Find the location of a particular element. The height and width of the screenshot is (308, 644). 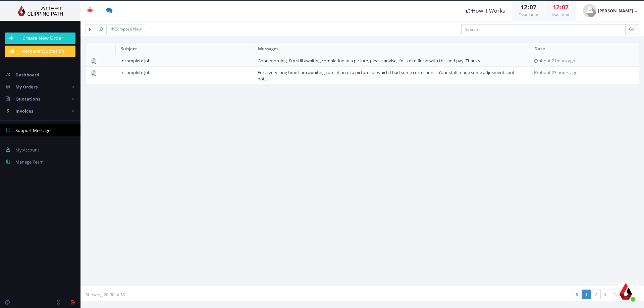

p: Showing 20-30 of 50 is located at coordinates (221, 294).